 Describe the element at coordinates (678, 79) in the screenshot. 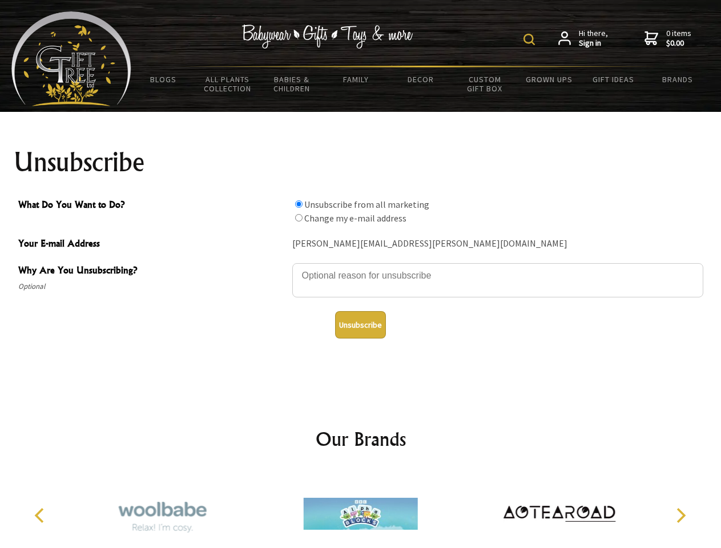

I see `a: Brands` at that location.